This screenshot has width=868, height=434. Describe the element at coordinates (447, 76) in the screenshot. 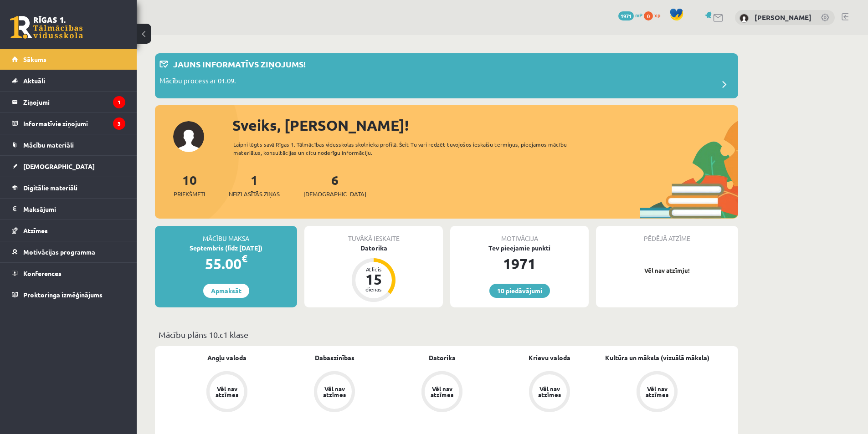

I see `a: Jauns informatīvs ziņojums! Mācību process ar 01.09.` at that location.